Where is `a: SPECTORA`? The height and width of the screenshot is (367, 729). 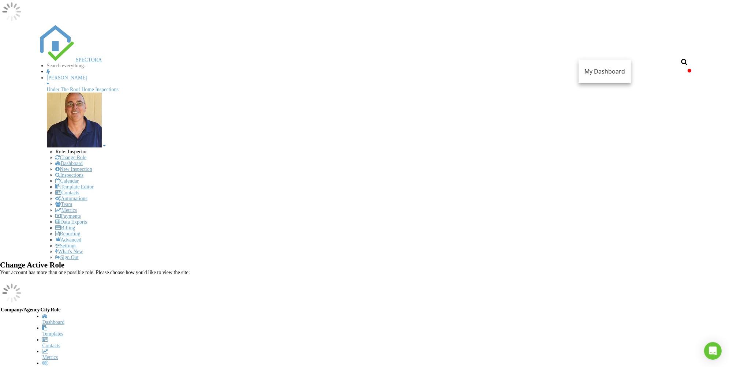 a: SPECTORA is located at coordinates (70, 60).